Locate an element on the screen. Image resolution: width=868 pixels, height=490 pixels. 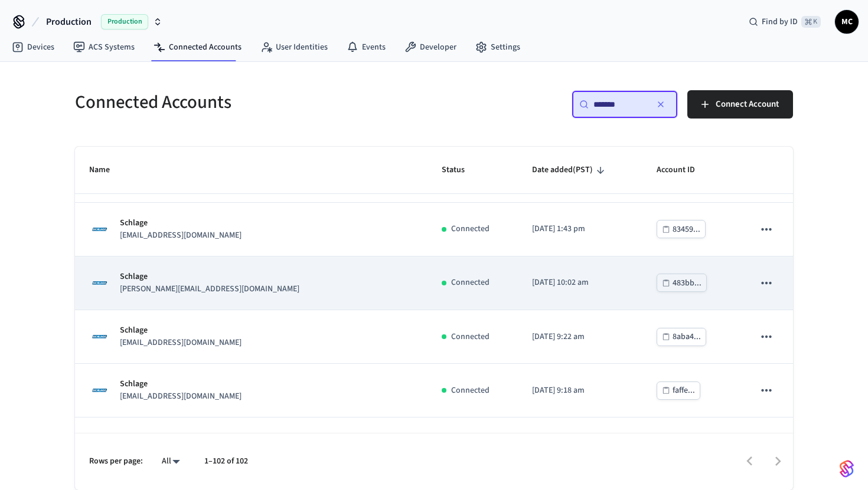
button: faffe... is located at coordinates (678, 390).